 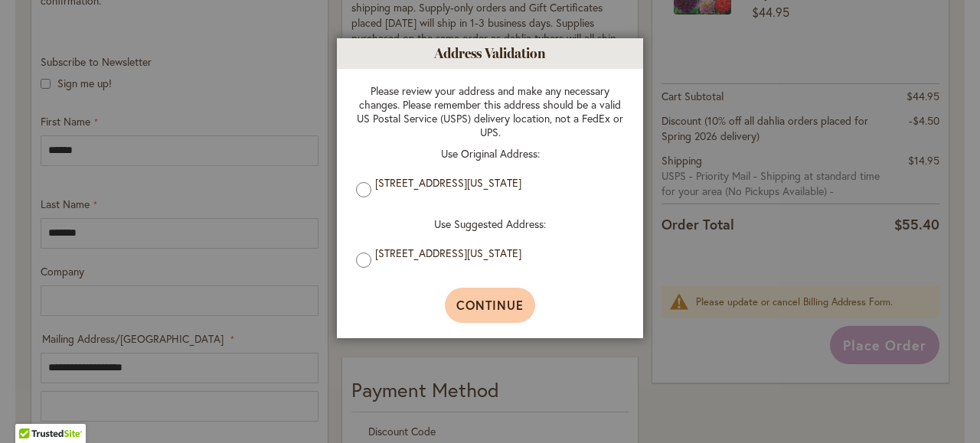 I want to click on button: Continue, so click(x=490, y=305).